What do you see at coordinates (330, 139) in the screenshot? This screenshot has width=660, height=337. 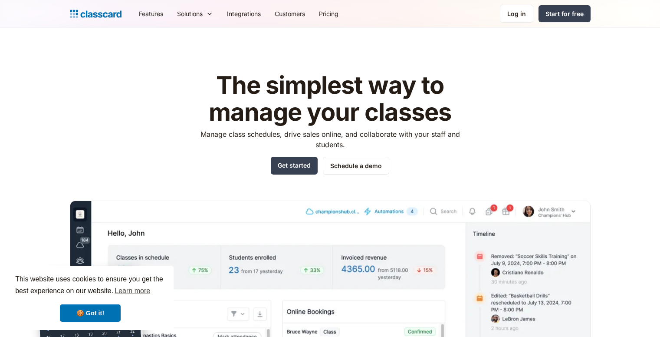 I see `p: Manage class schedules, drive sales online, and collaborate with your staff and students.` at bounding box center [330, 139].